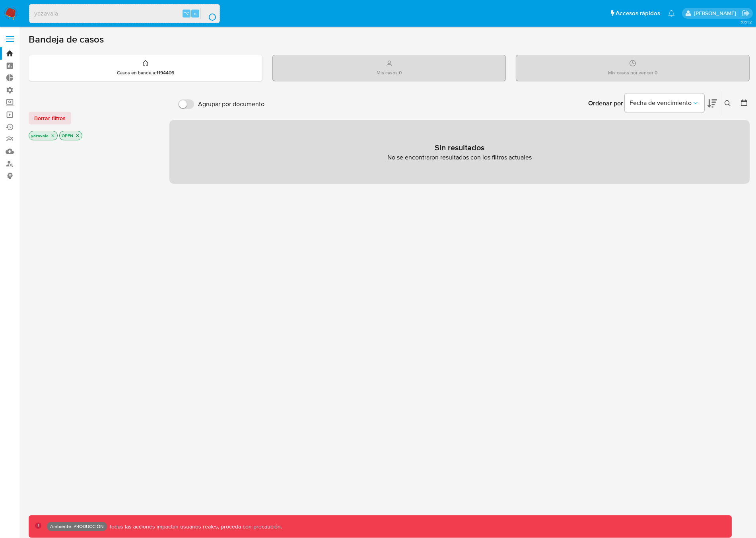 The height and width of the screenshot is (538, 756). I want to click on span: s, so click(196, 13).